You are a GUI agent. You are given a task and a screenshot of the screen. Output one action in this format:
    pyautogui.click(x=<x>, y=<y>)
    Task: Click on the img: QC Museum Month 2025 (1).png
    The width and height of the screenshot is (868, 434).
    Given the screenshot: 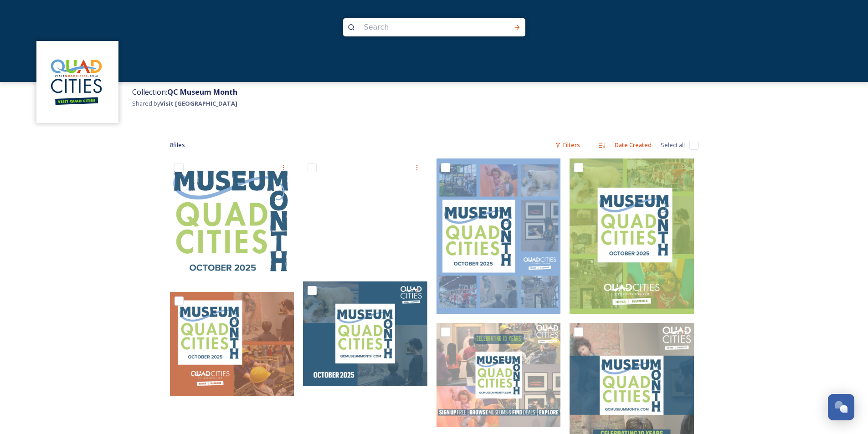 What is the action you would take?
    pyautogui.click(x=499, y=375)
    